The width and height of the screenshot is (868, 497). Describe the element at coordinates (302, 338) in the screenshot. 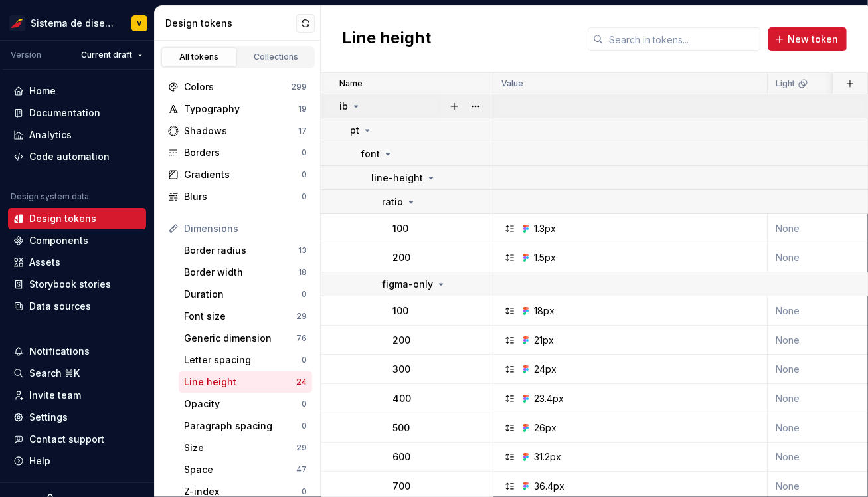

I see `div: 76` at that location.